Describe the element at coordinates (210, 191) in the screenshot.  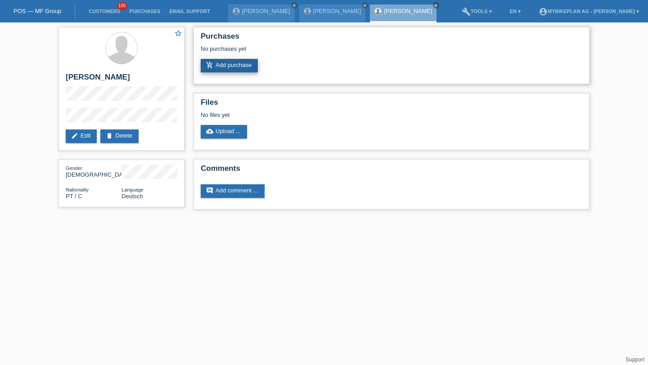
I see `i: comment` at that location.